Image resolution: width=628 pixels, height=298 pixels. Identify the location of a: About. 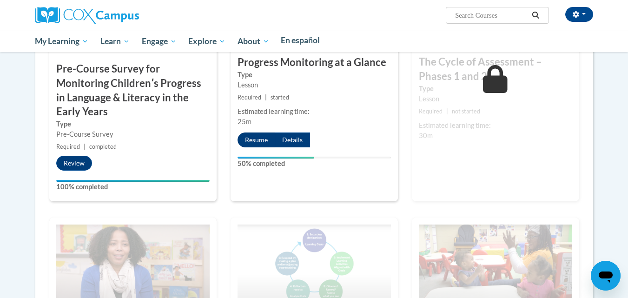
(254, 41).